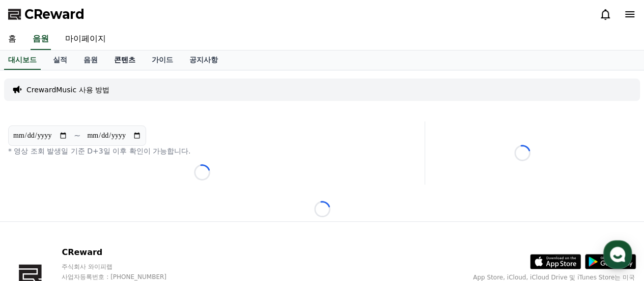 Image resolution: width=644 pixels, height=281 pixels. Describe the element at coordinates (86, 39) in the screenshot. I see `a: 마이페이지` at that location.